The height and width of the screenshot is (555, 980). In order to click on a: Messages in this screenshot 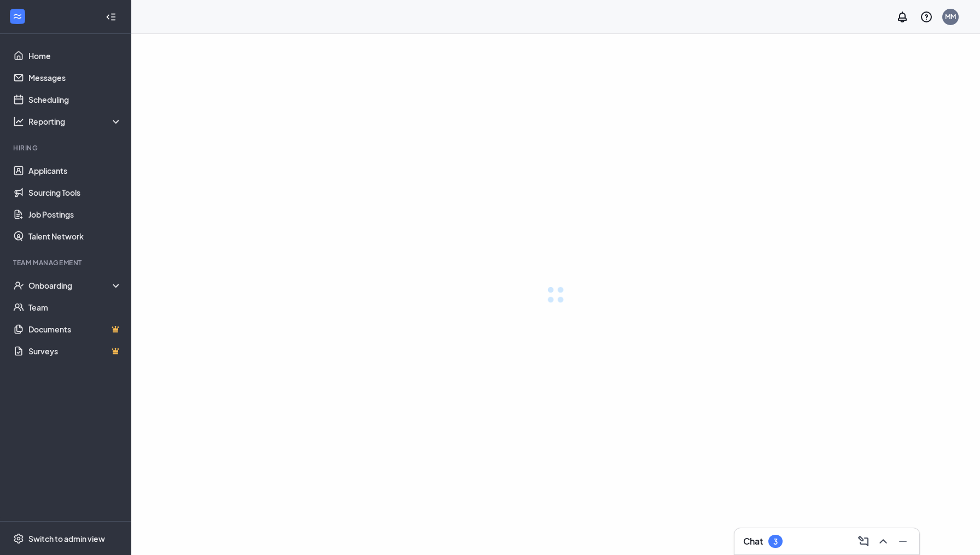, I will do `click(75, 77)`.